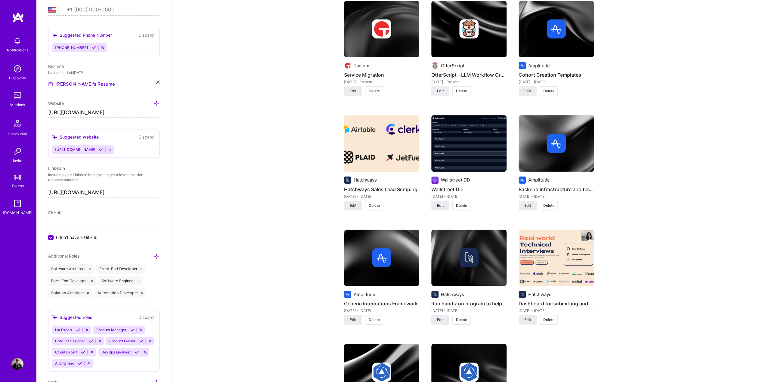 The image size is (766, 382). What do you see at coordinates (146, 317) in the screenshot?
I see `button: Discard` at bounding box center [146, 317].